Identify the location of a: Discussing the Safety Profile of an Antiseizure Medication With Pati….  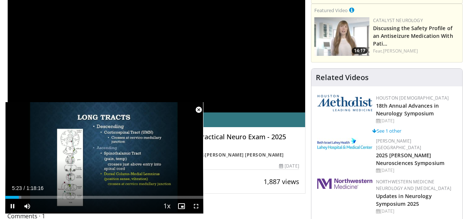
(413, 36).